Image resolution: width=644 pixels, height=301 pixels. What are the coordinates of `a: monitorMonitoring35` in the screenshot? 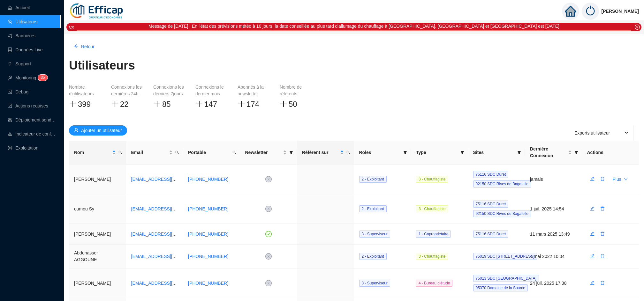 It's located at (27, 78).